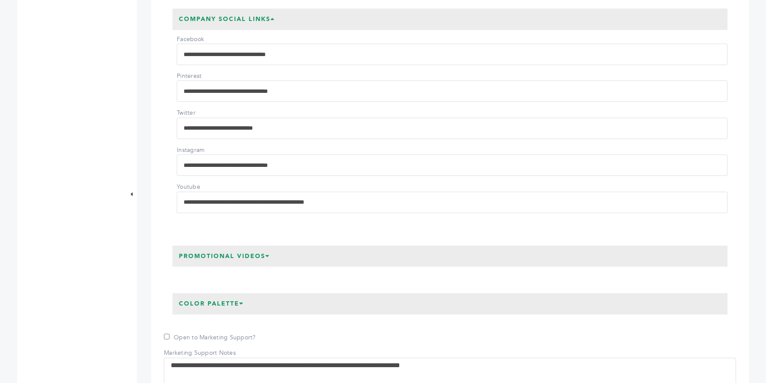 Image resolution: width=766 pixels, height=383 pixels. What do you see at coordinates (207, 113) in the screenshot?
I see `label: Twitter` at bounding box center [207, 113].